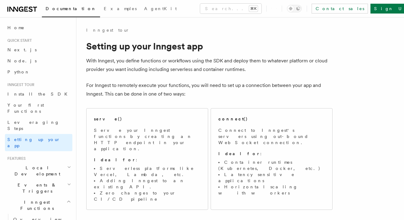 This screenshot has height=220, width=404. Describe the element at coordinates (160, 9) in the screenshot. I see `span: AgentKit` at that location.